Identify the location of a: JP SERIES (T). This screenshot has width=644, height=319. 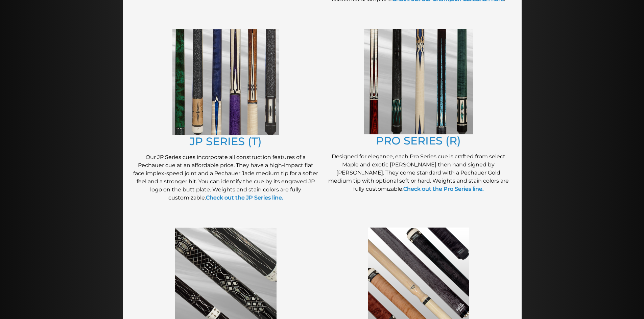
(226, 142).